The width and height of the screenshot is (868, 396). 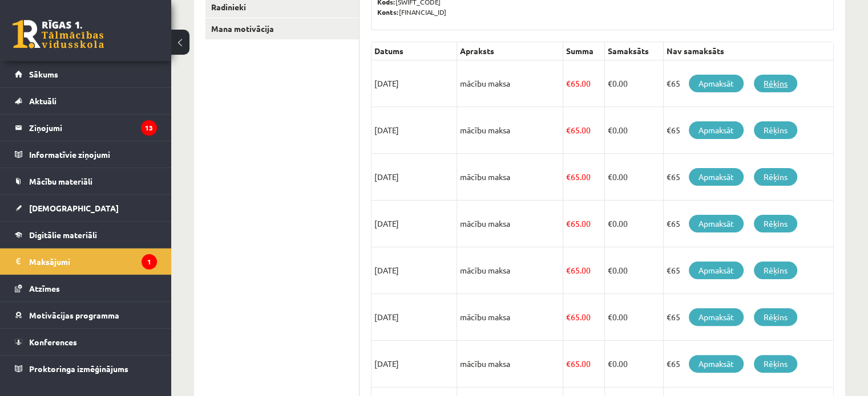 What do you see at coordinates (749, 52) in the screenshot?
I see `th: Nav samaksāts` at bounding box center [749, 52].